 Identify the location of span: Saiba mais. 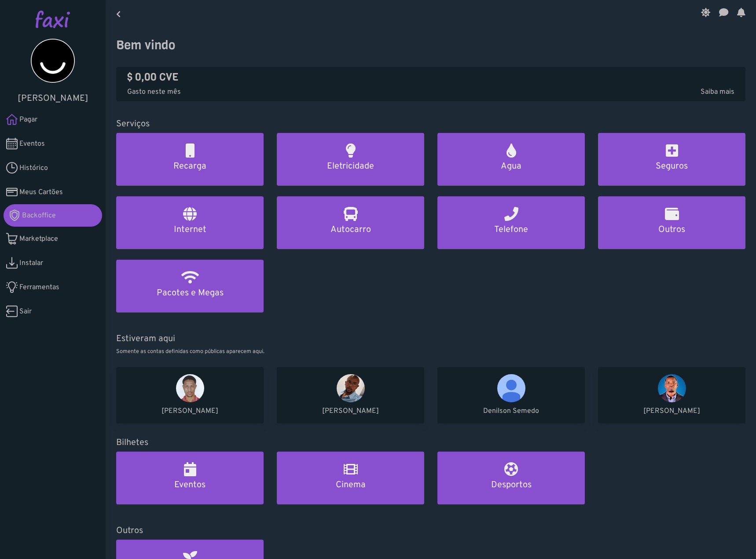
(717, 92).